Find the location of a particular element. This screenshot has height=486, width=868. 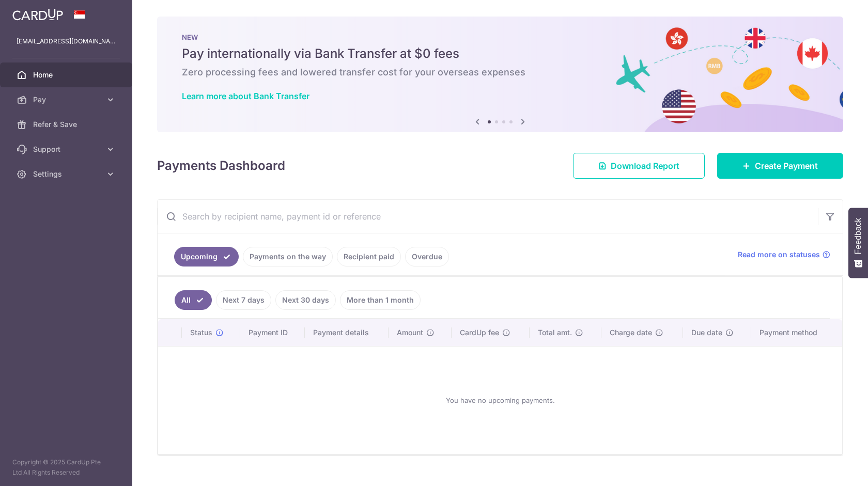

th: Payment ID is located at coordinates (272, 333).